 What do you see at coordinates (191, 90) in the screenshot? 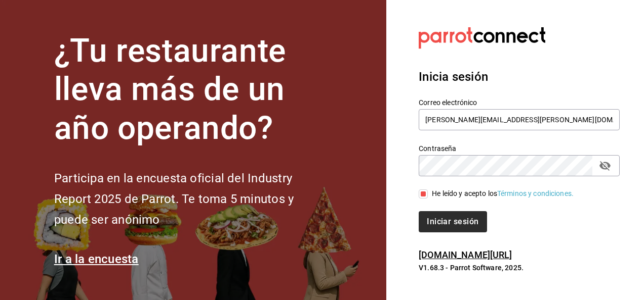
I see `h1: ¿Tu restaurante lleva más de un año operando?` at bounding box center [191, 90].